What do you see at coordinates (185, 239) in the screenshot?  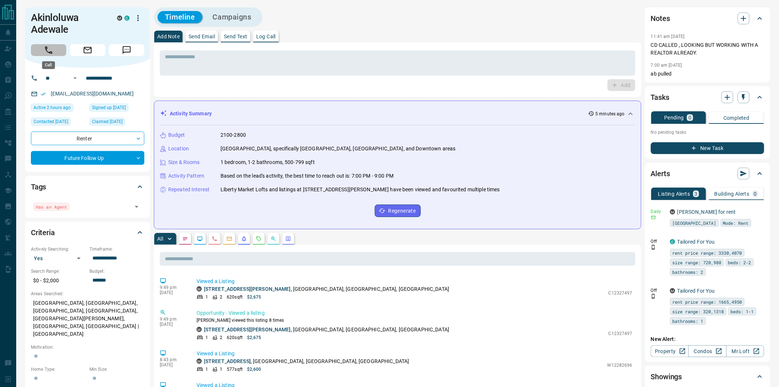 I see `svg: Notes` at bounding box center [185, 239].